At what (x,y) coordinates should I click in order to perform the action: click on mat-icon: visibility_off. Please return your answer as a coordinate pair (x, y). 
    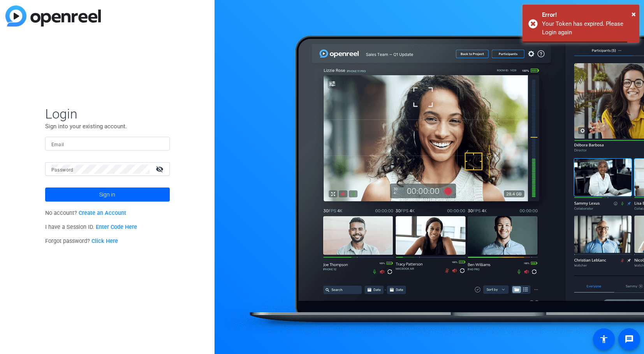
    Looking at the image, I should click on (160, 169).